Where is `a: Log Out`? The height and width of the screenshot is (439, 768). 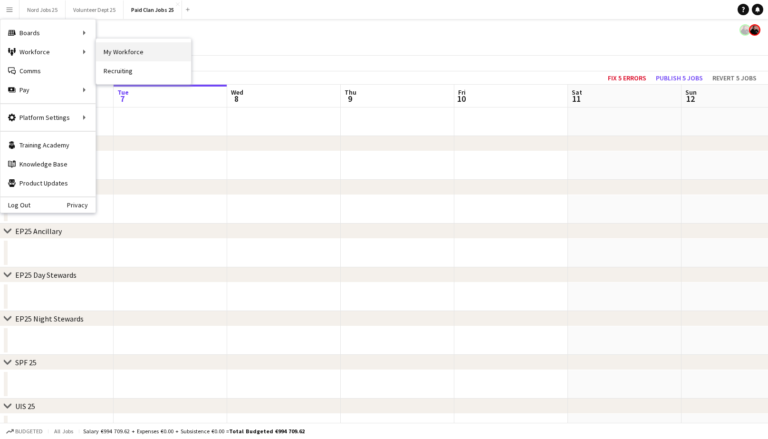 a: Log Out is located at coordinates (15, 205).